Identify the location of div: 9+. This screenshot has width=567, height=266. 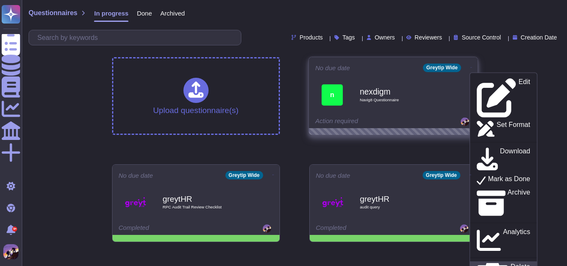
(15, 229).